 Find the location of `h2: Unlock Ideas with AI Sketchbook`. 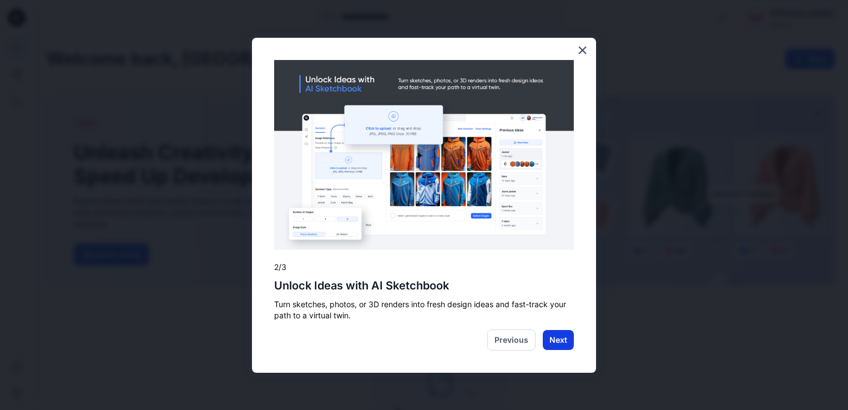

h2: Unlock Ideas with AI Sketchbook is located at coordinates (424, 285).